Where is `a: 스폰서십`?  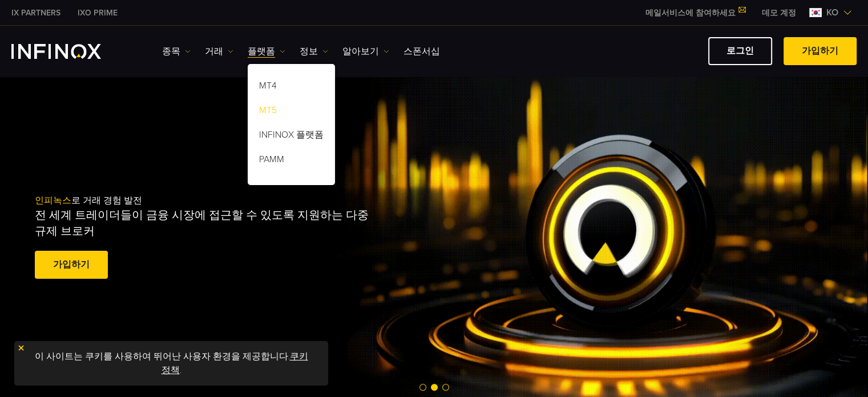 a: 스폰서십 is located at coordinates (422, 52).